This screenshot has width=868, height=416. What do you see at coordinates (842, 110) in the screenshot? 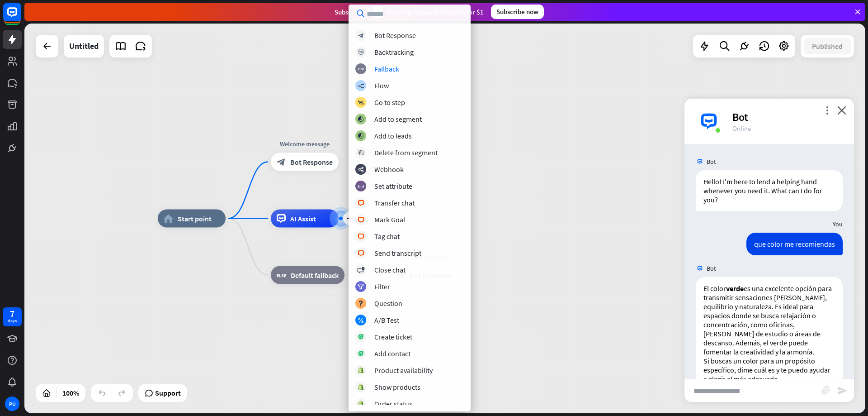
I see `i: close` at bounding box center [842, 110].